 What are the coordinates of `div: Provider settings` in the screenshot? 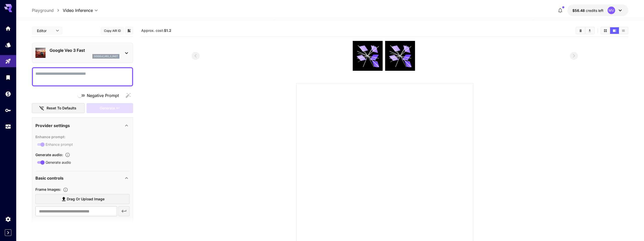 It's located at (83, 125).